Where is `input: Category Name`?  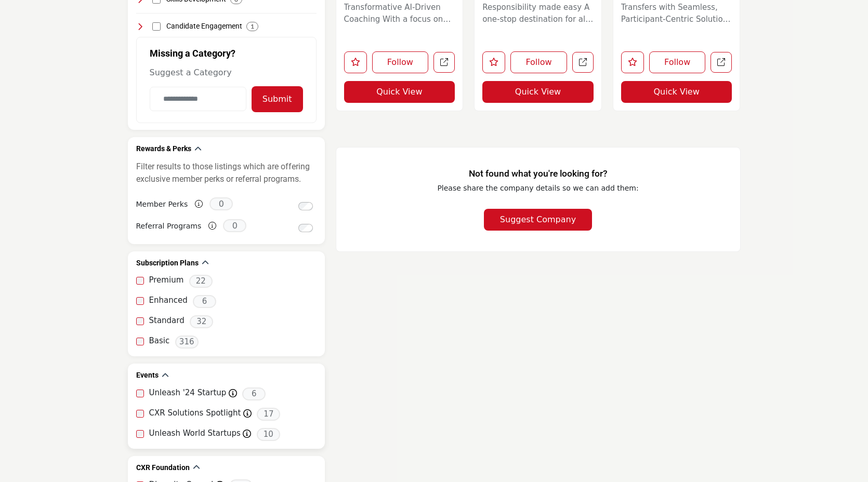 input: Category Name is located at coordinates (198, 99).